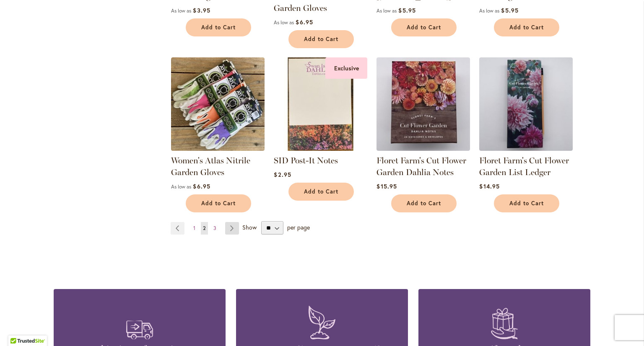 The image size is (644, 346). What do you see at coordinates (387, 186) in the screenshot?
I see `span: $15.95` at bounding box center [387, 186].